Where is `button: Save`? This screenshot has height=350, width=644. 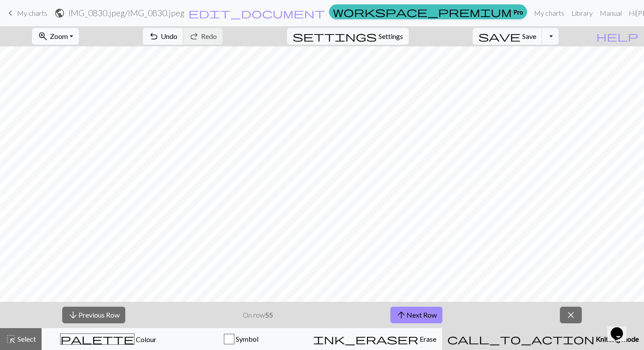 button: Save is located at coordinates (507, 36).